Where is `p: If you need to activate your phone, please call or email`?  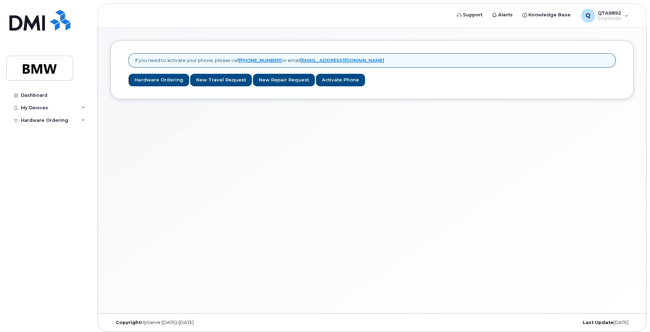
p: If you need to activate your phone, please call or email is located at coordinates (259, 60).